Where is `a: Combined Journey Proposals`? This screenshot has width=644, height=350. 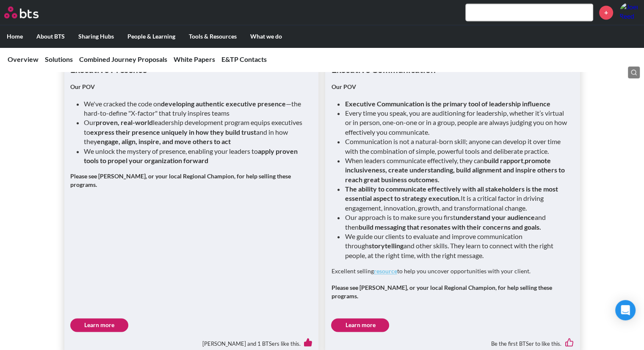 a: Combined Journey Proposals is located at coordinates (123, 59).